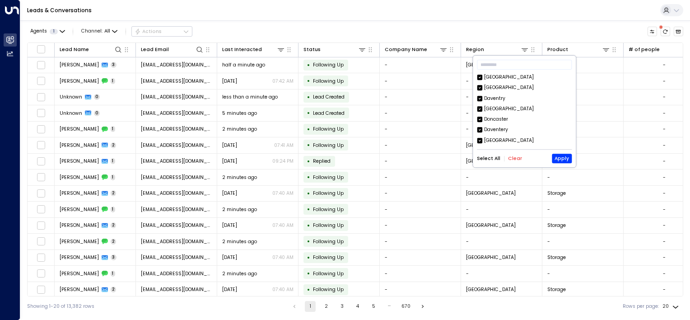 This screenshot has width=690, height=320. What do you see at coordinates (229, 257) in the screenshot?
I see `span: Sep 21, 2025` at bounding box center [229, 257].